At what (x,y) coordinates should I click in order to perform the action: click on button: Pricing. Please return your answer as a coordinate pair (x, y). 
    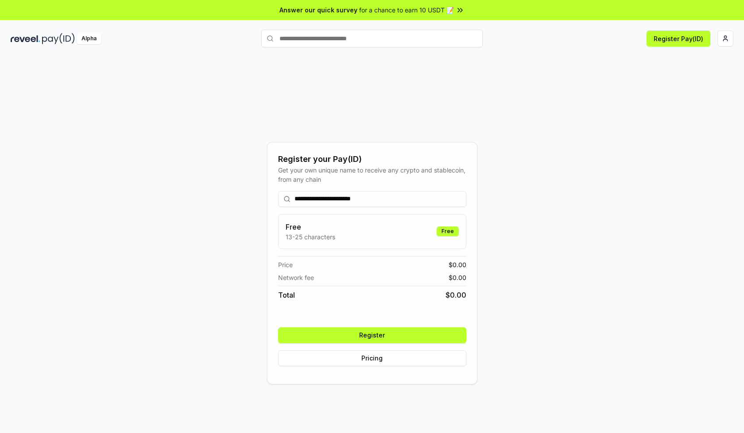
    Looking at the image, I should click on (372, 359).